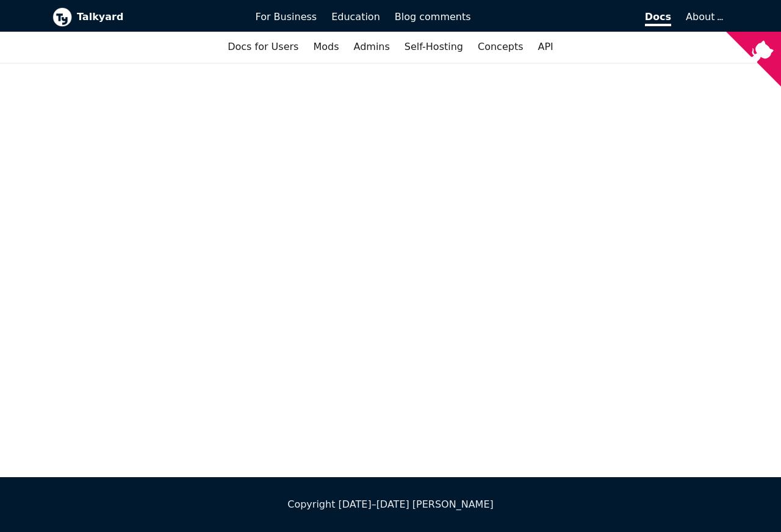  I want to click on a: For Business, so click(286, 17).